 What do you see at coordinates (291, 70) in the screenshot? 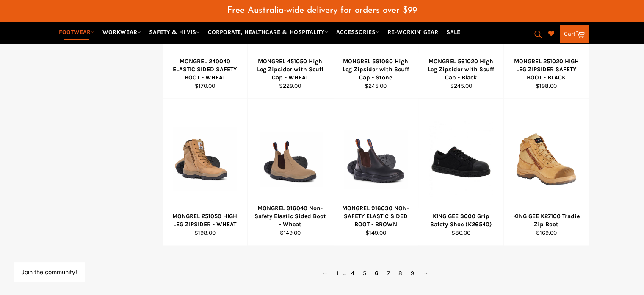
I see `div: MONGREL 451050 High Leg Zipsider with Scuff Cap - WHEAT` at bounding box center [291, 70].